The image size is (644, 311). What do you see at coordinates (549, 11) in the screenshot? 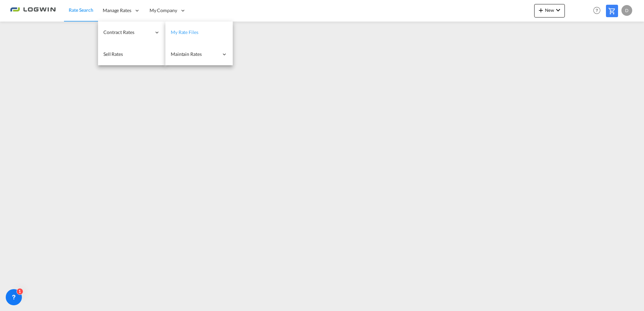
I see `button: icon-plus 400-fgNewicon-chevron-down` at bounding box center [549, 11].